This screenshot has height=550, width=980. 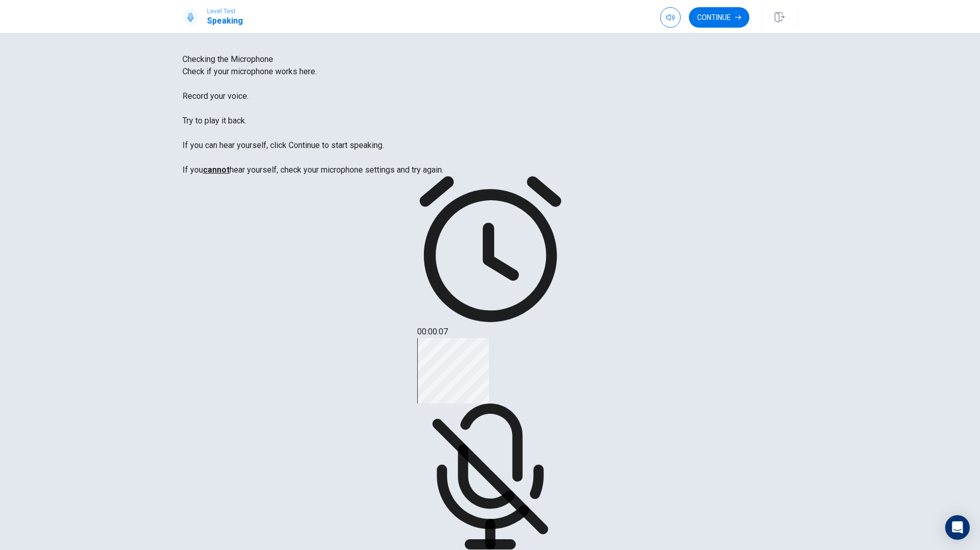 What do you see at coordinates (225, 11) in the screenshot?
I see `span: Level Test` at bounding box center [225, 11].